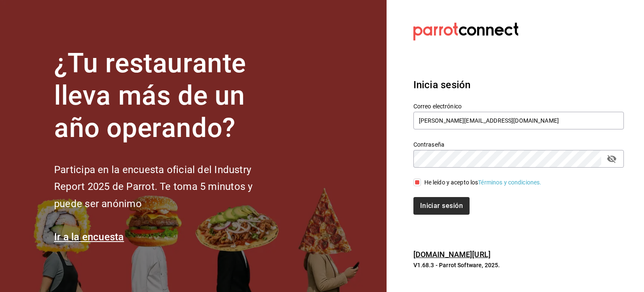 This screenshot has width=644, height=292. Describe the element at coordinates (518, 144) in the screenshot. I see `label: Contraseña` at that location.